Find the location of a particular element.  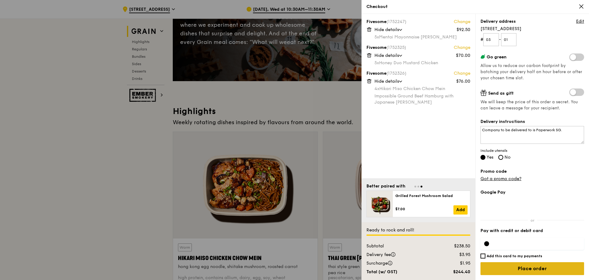

label: Delivery instructions is located at coordinates (532, 122).